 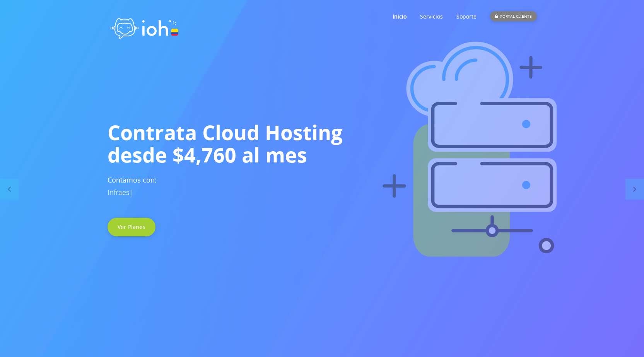 What do you see at coordinates (144, 27) in the screenshot?
I see `img: logo ioh` at bounding box center [144, 27].